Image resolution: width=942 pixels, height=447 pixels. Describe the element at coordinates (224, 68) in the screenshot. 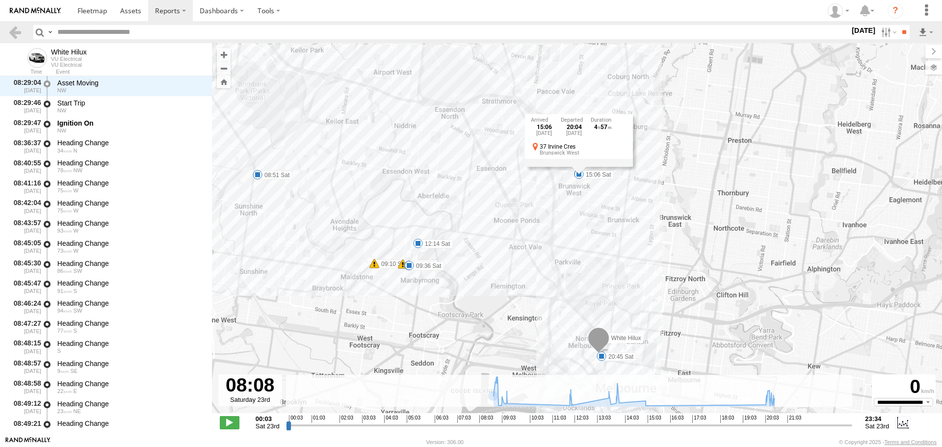

I see `button: Zoom out` at that location.